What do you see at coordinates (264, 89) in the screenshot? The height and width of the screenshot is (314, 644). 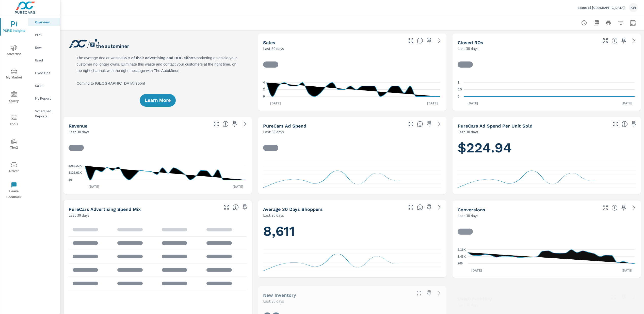 I see `text: 2` at bounding box center [264, 89].